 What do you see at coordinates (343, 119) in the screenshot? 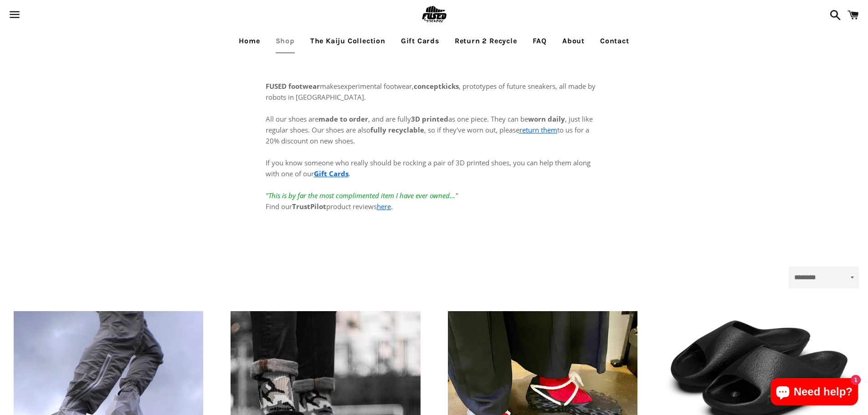
I see `strong: made to order` at bounding box center [343, 119].